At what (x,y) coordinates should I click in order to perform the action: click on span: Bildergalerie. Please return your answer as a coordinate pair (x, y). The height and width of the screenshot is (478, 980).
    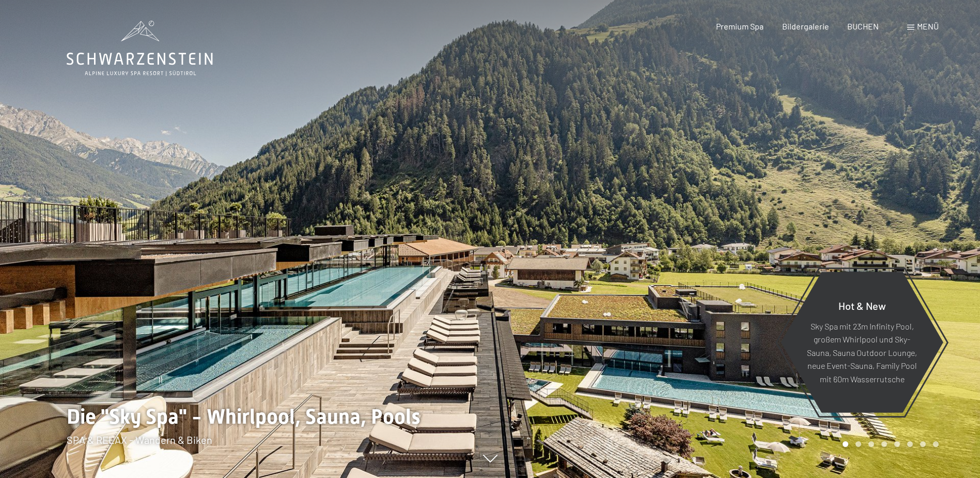
    Looking at the image, I should click on (805, 26).